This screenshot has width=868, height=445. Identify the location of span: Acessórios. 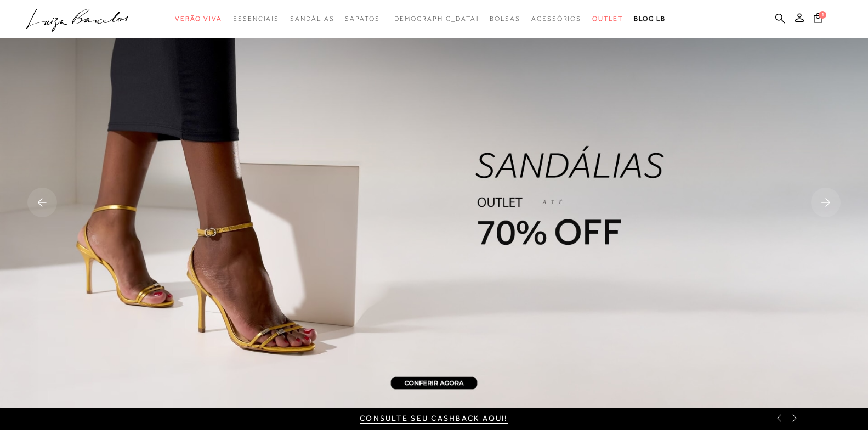
(556, 18).